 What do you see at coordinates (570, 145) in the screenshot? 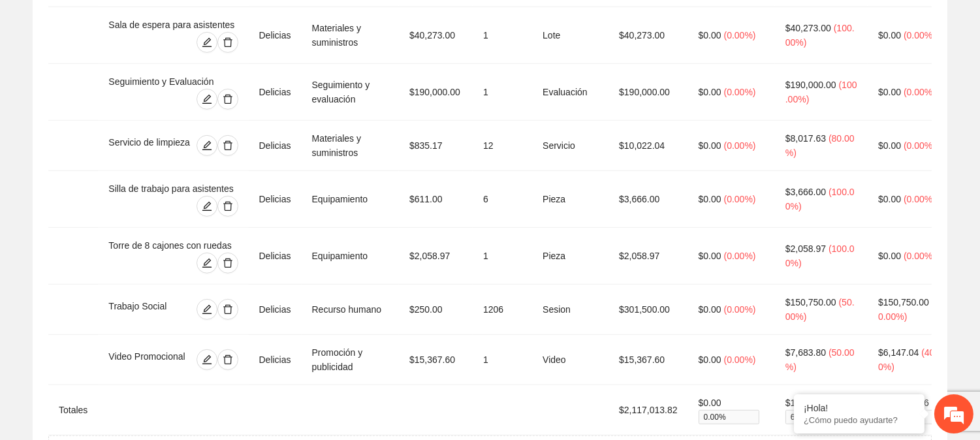
I see `td: Servicio` at bounding box center [570, 145].